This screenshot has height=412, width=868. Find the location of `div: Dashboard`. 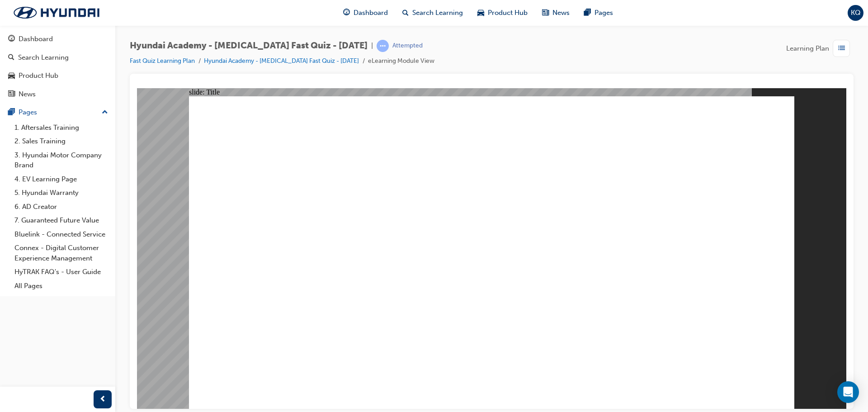

div: Dashboard is located at coordinates (36, 39).